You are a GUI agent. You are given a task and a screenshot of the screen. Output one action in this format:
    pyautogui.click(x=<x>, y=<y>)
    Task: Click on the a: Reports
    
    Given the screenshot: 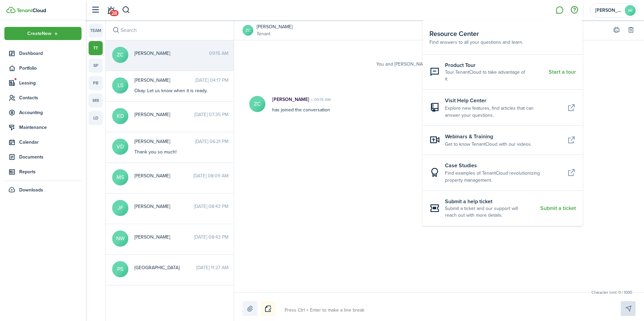 What is the action you would take?
    pyautogui.click(x=43, y=172)
    